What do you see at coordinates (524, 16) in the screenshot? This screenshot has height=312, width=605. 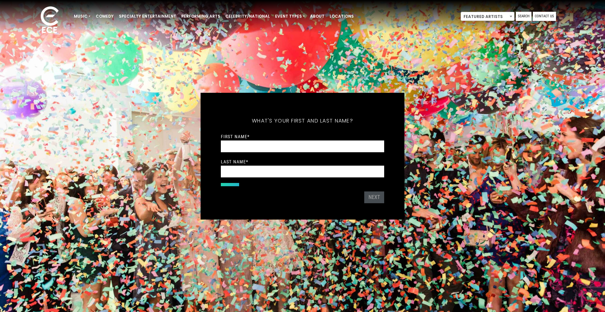 I see `a: Search` at bounding box center [524, 16].